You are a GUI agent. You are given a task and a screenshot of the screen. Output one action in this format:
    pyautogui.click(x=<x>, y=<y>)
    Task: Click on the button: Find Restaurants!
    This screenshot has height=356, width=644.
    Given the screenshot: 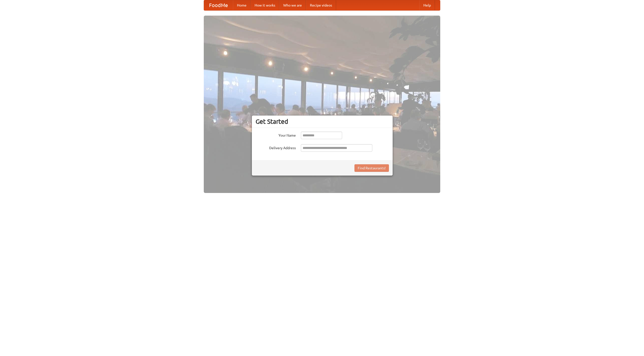 What is the action you would take?
    pyautogui.click(x=372, y=168)
    